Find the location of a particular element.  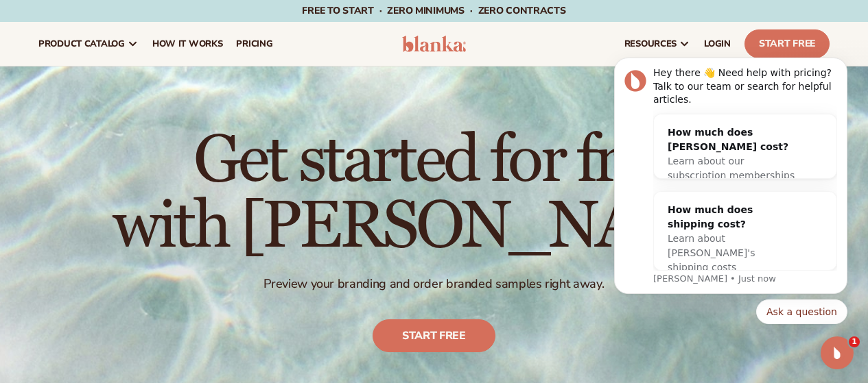

img: Profile image for Lee is located at coordinates (42, 55).